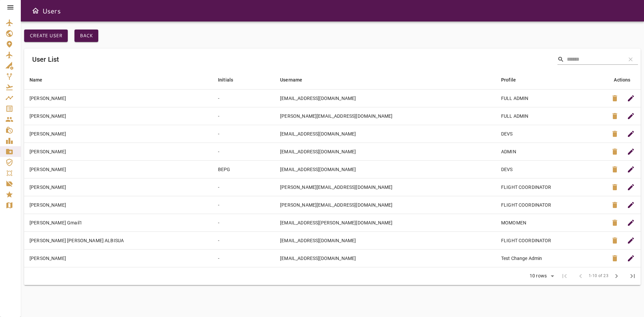  What do you see at coordinates (46, 59) in the screenshot?
I see `h6: User List` at bounding box center [46, 59].